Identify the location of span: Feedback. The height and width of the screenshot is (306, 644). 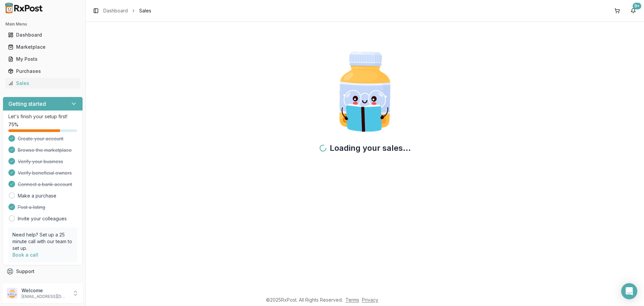
(28, 283).